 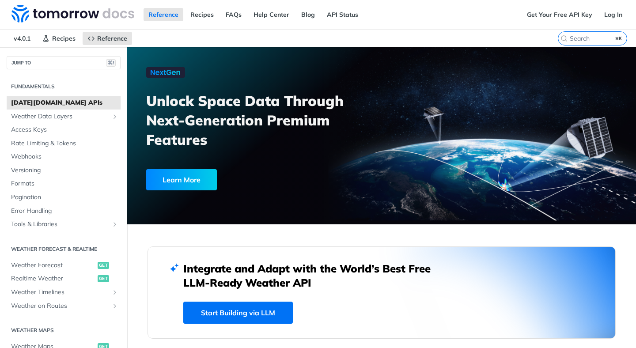 What do you see at coordinates (269, 120) in the screenshot?
I see `h3: Unlock Space Data Through Next-Generation Premium Features` at bounding box center [269, 120].